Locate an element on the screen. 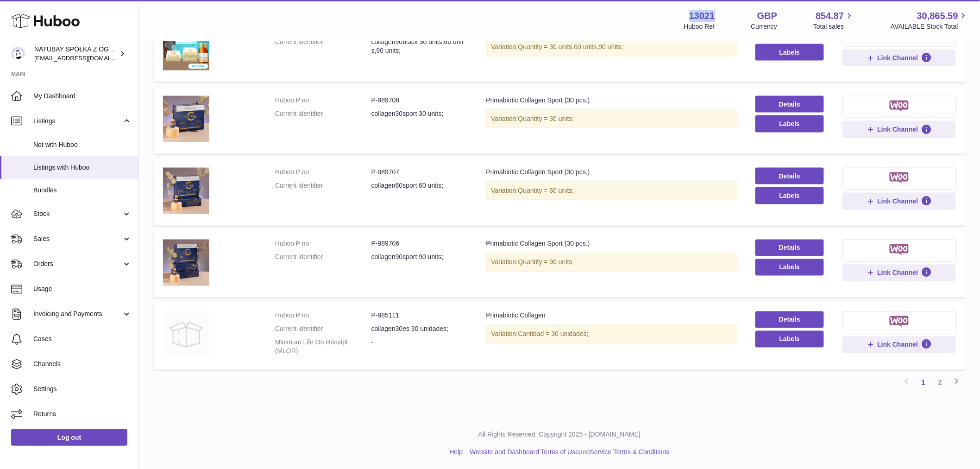 The image size is (980, 469). img: Primabiotic Collagen is located at coordinates (186, 335).